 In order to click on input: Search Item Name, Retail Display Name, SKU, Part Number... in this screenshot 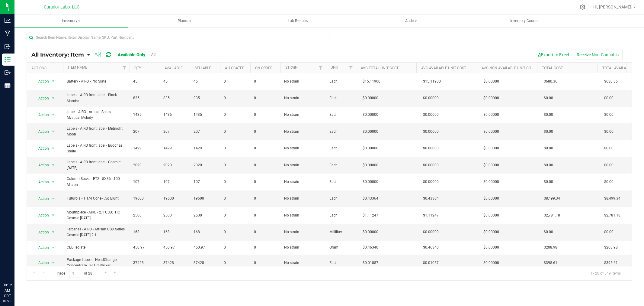, I will do `click(178, 38)`.